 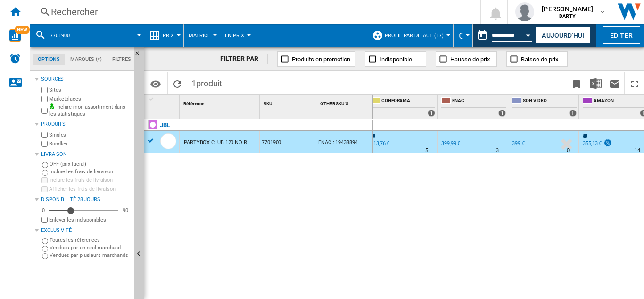 What do you see at coordinates (89, 89) in the screenshot?
I see `label: Sites` at bounding box center [89, 89].